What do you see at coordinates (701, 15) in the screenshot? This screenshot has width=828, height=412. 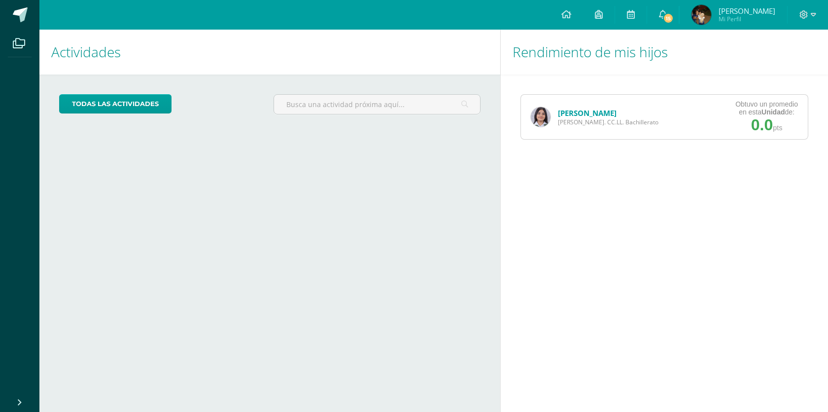 I see `img: 3253901197f0ee943ba451173f398f72.png` at bounding box center [701, 15].